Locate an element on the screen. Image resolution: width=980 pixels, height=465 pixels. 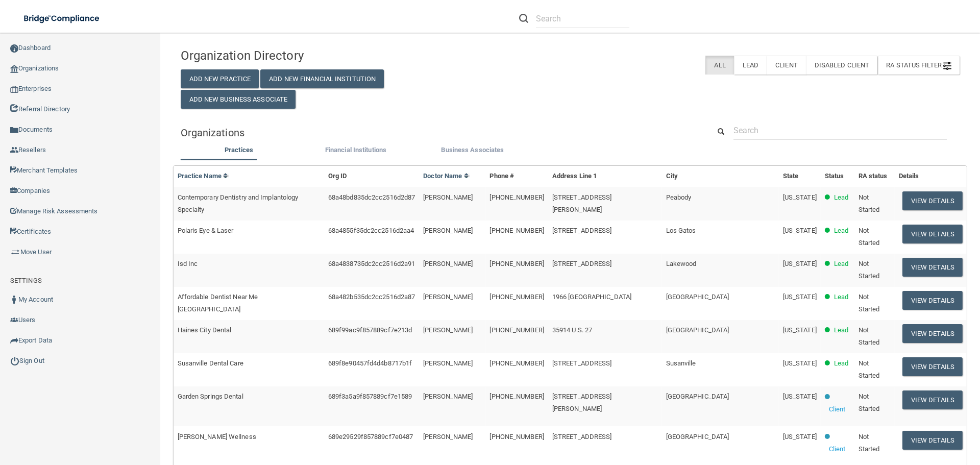
span: Polaris Eye & Laser is located at coordinates (206, 230).